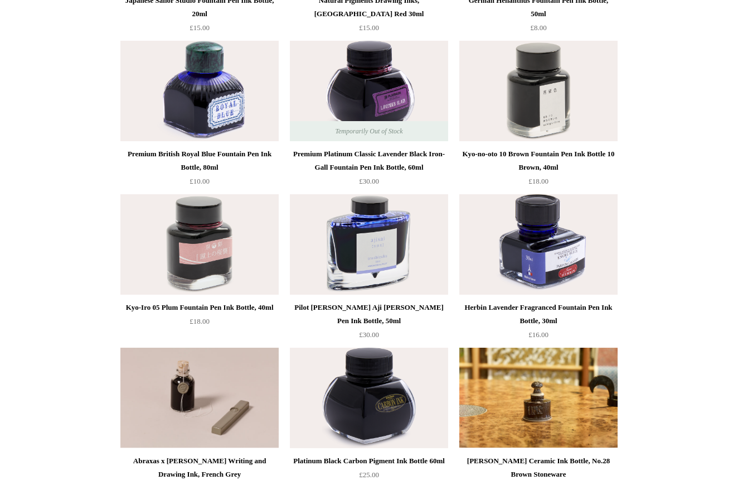  I want to click on span: £10.00, so click(200, 181).